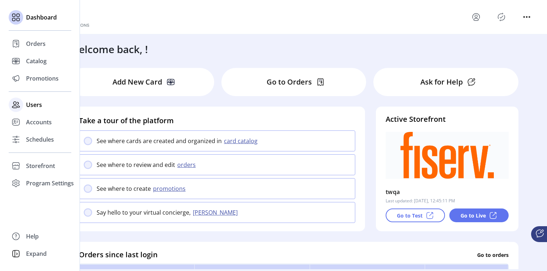 The width and height of the screenshot is (547, 271). I want to click on p: See where to create, so click(124, 189).